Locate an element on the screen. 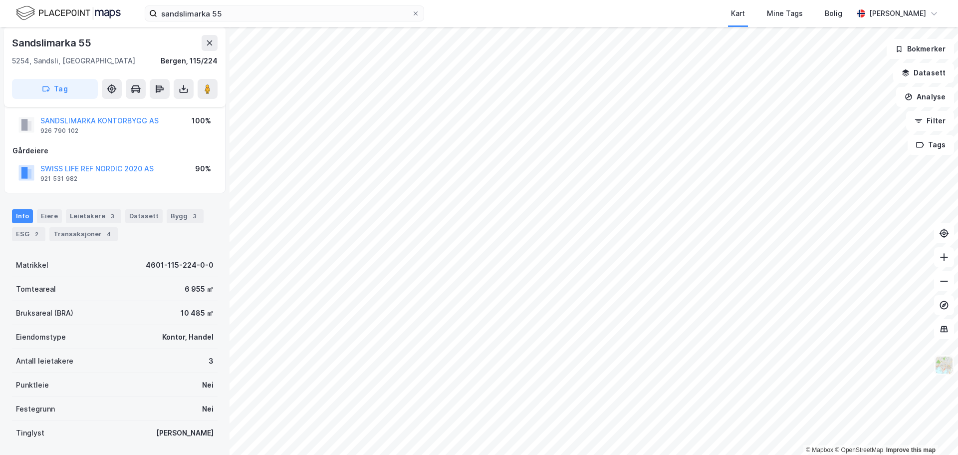  div: 926 790 102 is located at coordinates (59, 131).